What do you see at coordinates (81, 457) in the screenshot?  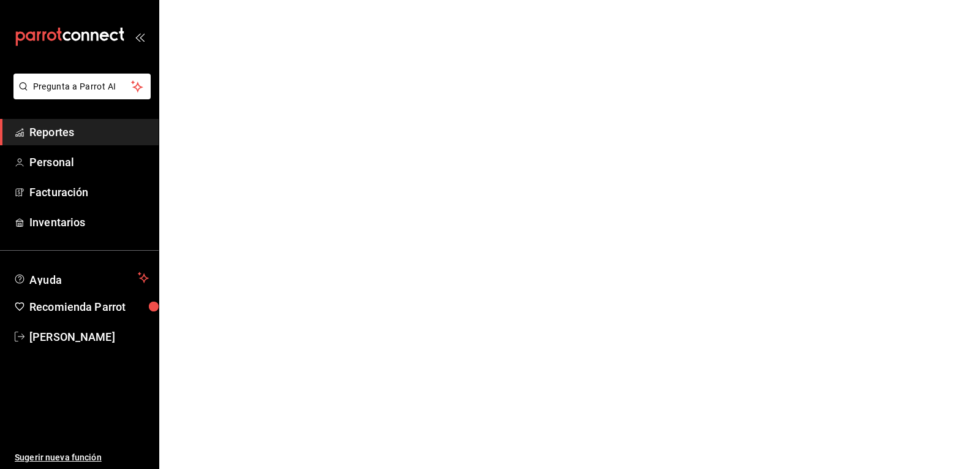 I see `span: Sugerir nueva función` at bounding box center [81, 457].